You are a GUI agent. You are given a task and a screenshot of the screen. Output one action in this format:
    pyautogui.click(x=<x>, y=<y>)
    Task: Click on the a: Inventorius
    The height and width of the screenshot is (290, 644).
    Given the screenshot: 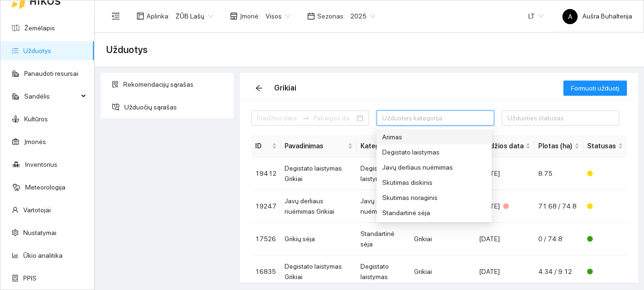 What is the action you would take?
    pyautogui.click(x=42, y=164)
    